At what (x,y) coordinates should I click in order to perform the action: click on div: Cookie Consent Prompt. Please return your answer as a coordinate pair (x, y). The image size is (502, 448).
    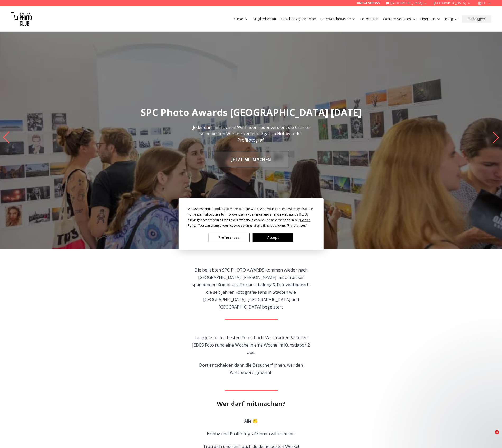
    Looking at the image, I should click on (251, 224).